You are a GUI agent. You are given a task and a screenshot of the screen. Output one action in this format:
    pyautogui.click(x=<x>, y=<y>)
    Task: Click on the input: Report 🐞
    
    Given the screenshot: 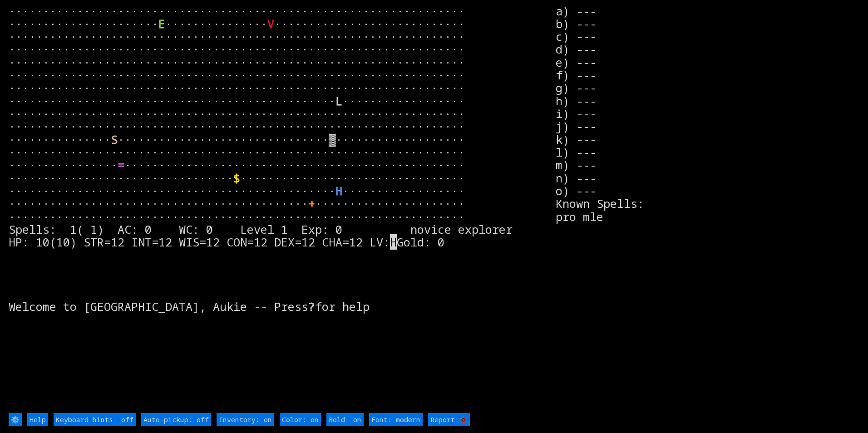 What is the action you would take?
    pyautogui.click(x=449, y=419)
    